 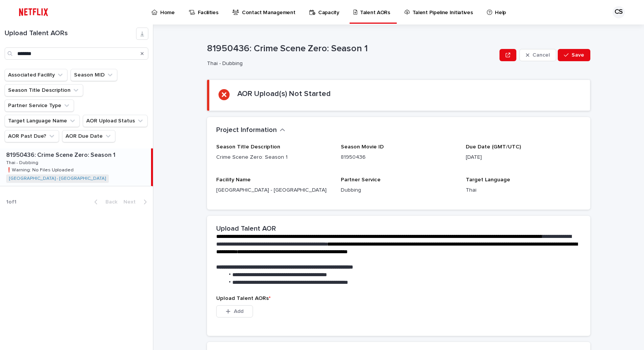 I want to click on div: Search, so click(x=76, y=53).